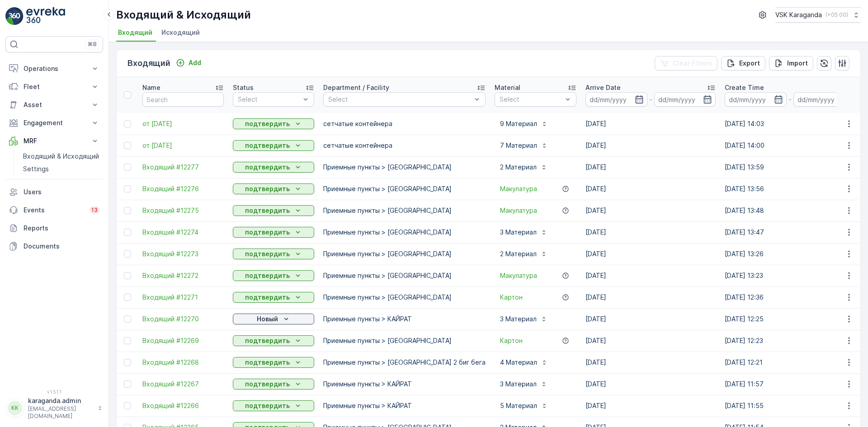 This screenshot has width=868, height=427. Describe the element at coordinates (837, 15) in the screenshot. I see `p: ( +05:00 )` at that location.